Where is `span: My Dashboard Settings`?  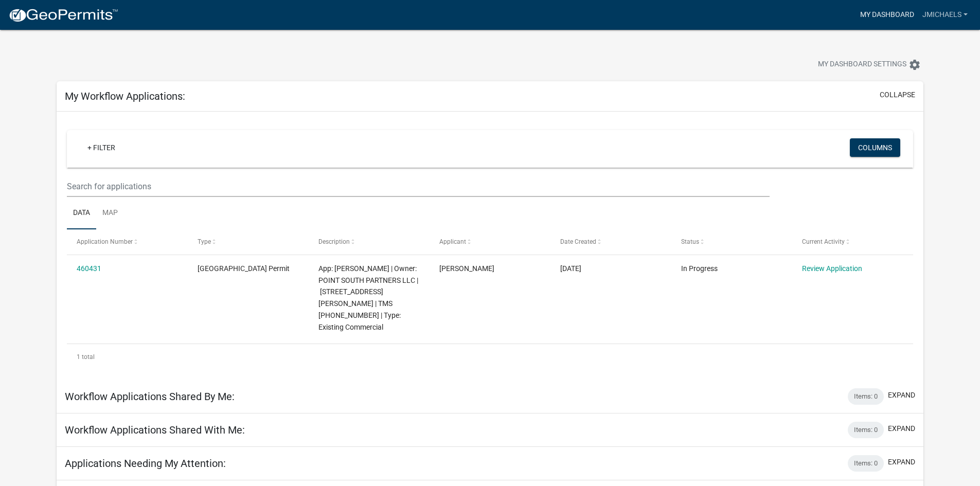
span: My Dashboard Settings is located at coordinates (862, 65).